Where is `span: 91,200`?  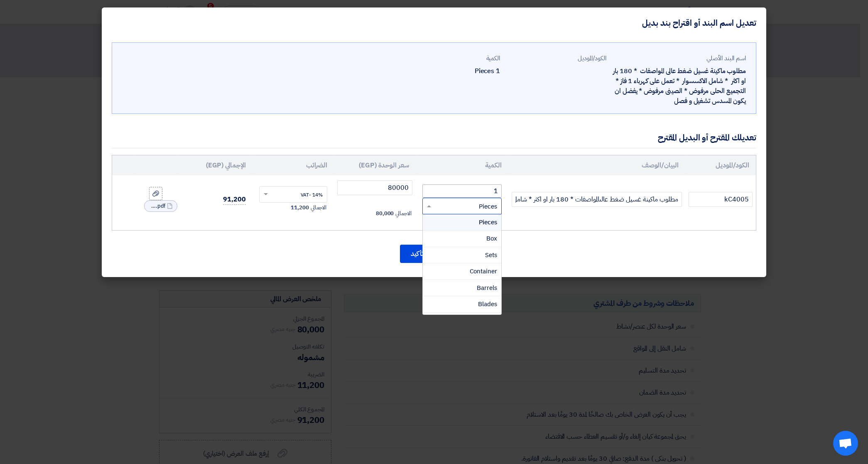 span: 91,200 is located at coordinates (234, 200).